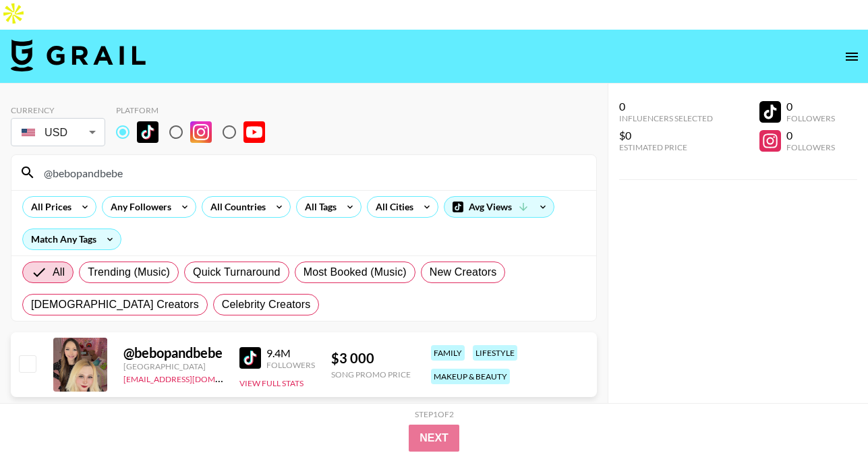  Describe the element at coordinates (58, 110) in the screenshot. I see `div: Currency` at that location.